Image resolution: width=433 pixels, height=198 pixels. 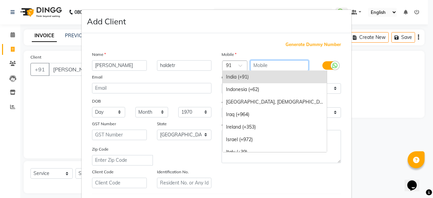 What do you see at coordinates (230, 124) in the screenshot?
I see `label: Address` at bounding box center [230, 124].